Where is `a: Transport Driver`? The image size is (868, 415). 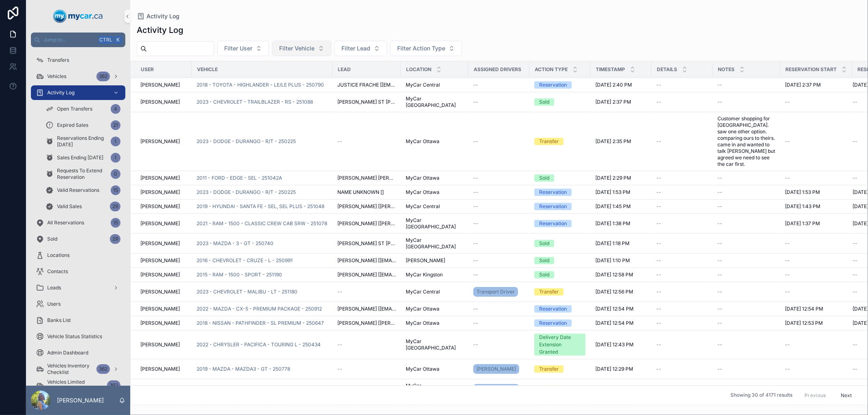 a: Transport Driver is located at coordinates (496, 292).